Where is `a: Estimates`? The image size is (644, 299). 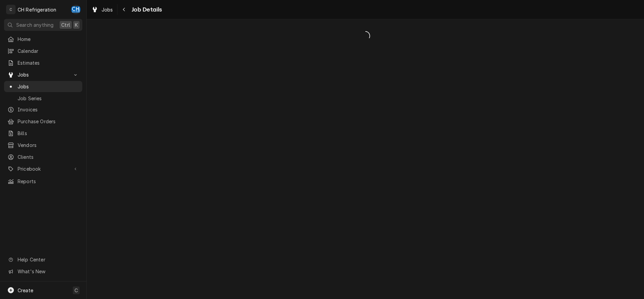 a: Estimates is located at coordinates (43, 63).